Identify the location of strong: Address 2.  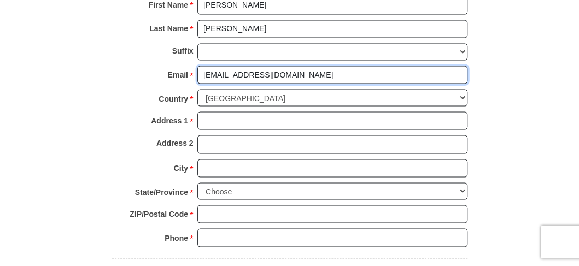
(175, 143).